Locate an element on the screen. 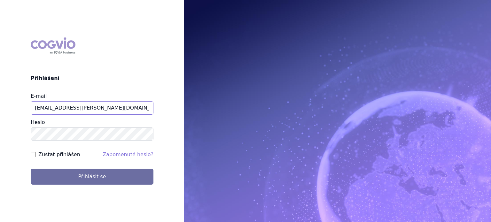 Image resolution: width=491 pixels, height=222 pixels. div: COGVIO is located at coordinates (53, 46).